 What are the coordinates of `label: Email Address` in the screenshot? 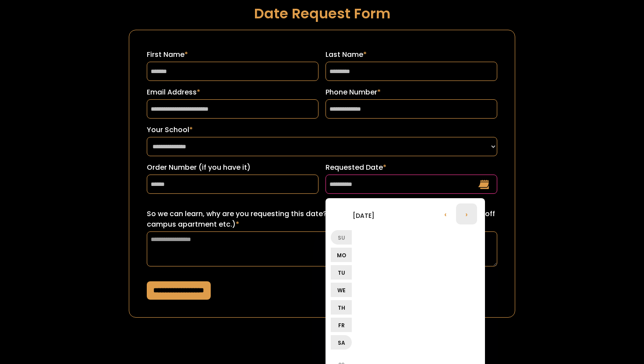 It's located at (232, 93).